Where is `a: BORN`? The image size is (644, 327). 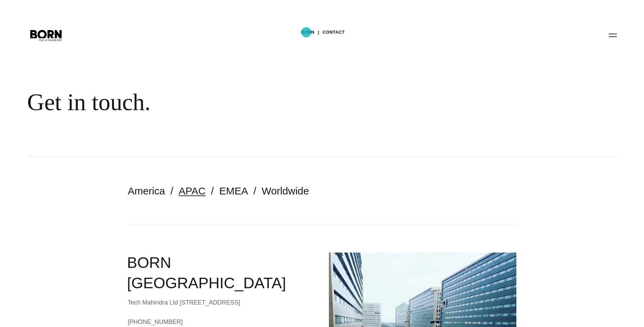
a: BORN is located at coordinates (307, 32).